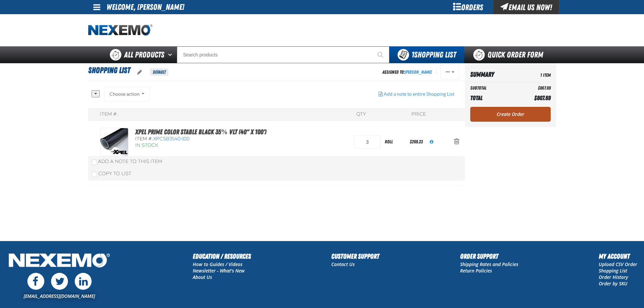 The image size is (644, 308). What do you see at coordinates (120, 30) in the screenshot?
I see `a: Home` at bounding box center [120, 30].